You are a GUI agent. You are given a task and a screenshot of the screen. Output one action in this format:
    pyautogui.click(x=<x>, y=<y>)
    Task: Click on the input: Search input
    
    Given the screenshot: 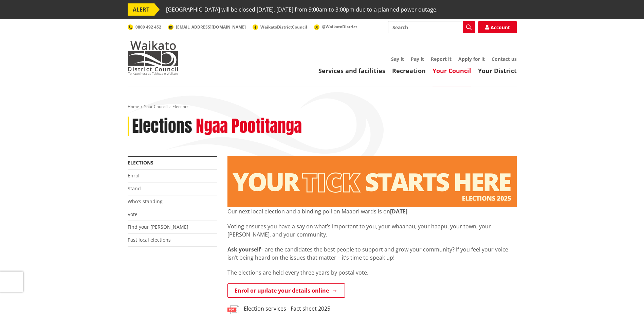 What is the action you would take?
    pyautogui.click(x=431, y=27)
    